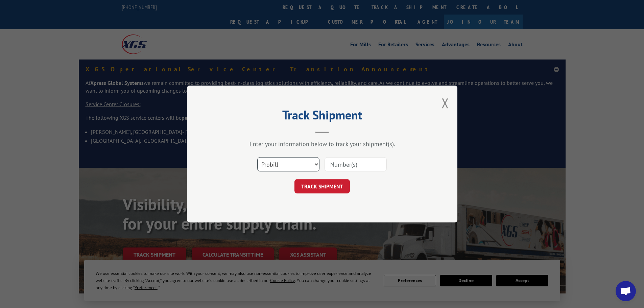  I want to click on input: Number(s), so click(356, 164).